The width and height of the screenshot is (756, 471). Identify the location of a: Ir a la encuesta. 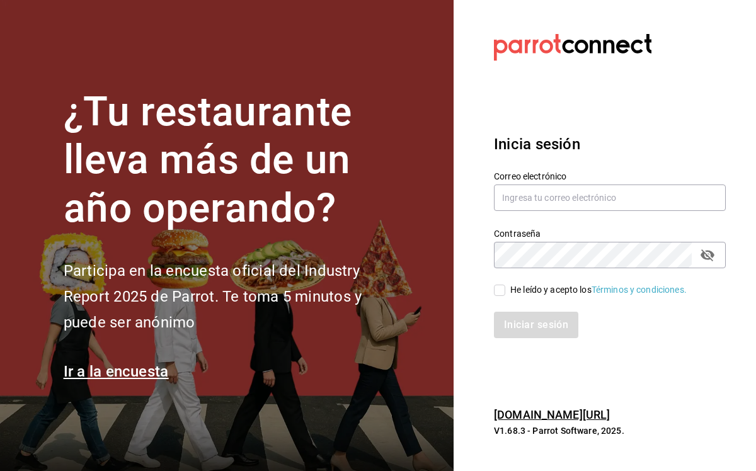
(116, 372).